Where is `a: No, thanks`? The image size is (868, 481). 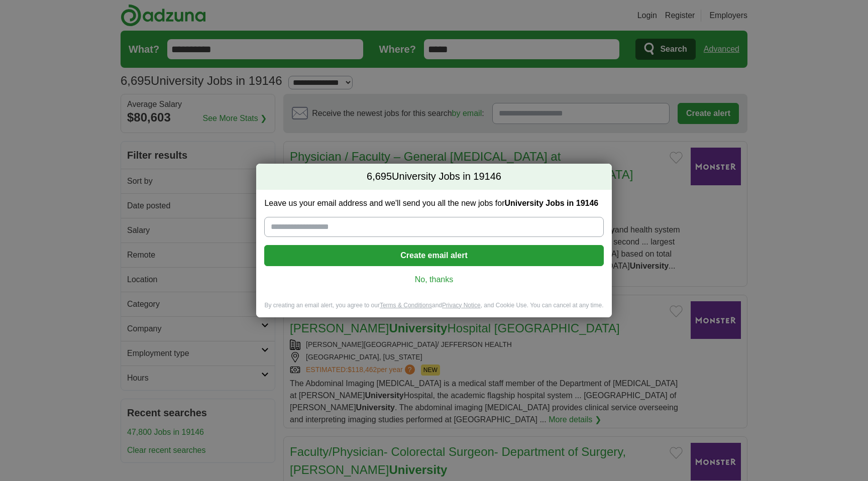 a: No, thanks is located at coordinates (433, 280).